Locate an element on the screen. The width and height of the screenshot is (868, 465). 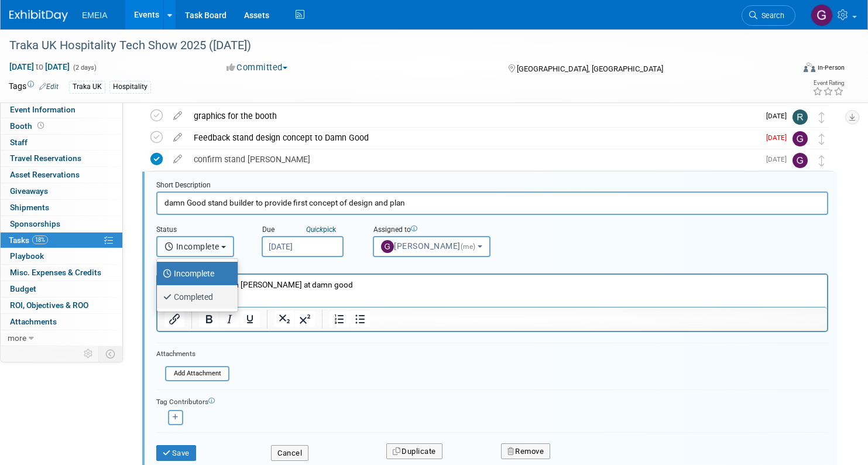
a: Playbook is located at coordinates (61, 256).